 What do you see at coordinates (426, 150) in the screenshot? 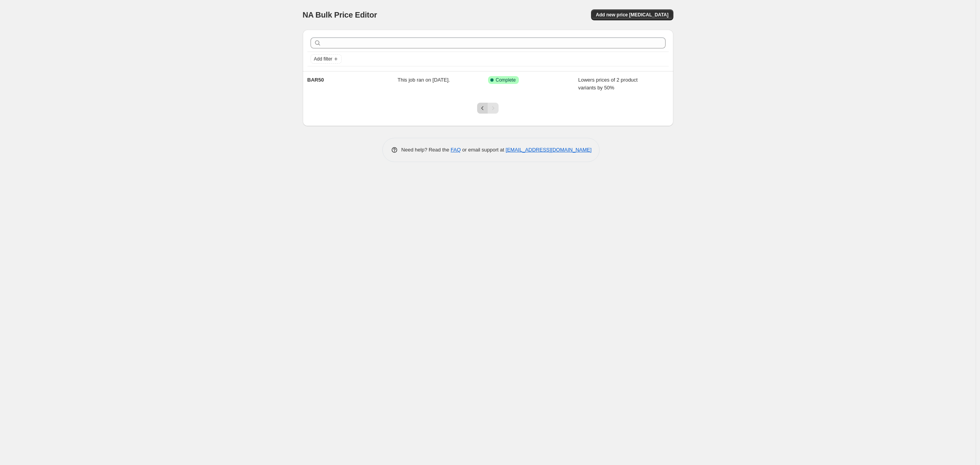
I see `span: Need help? Read the` at bounding box center [426, 150].